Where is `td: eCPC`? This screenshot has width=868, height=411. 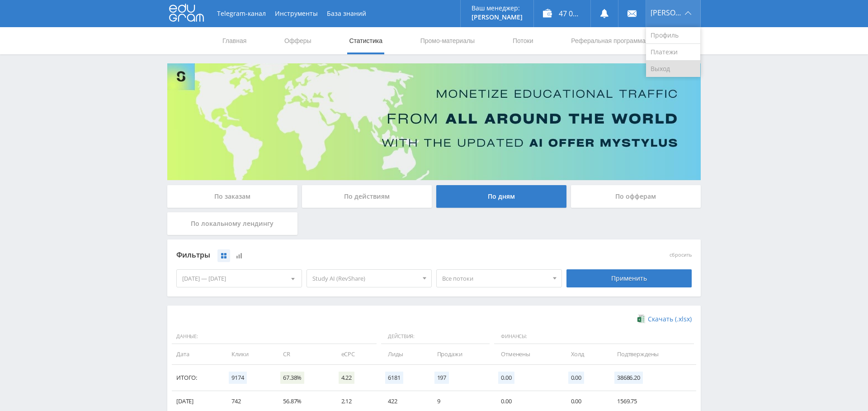
td: eCPC is located at coordinates (356, 354).